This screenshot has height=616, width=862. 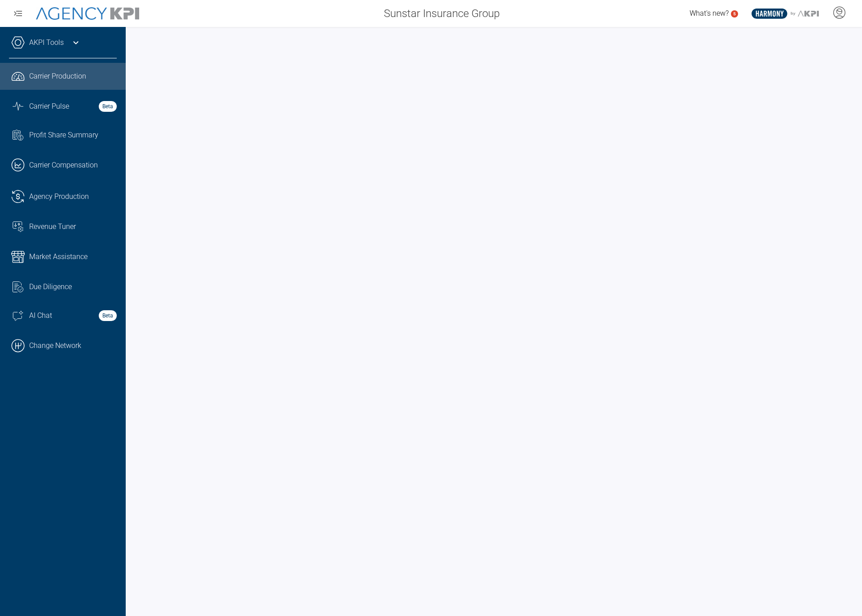 What do you see at coordinates (64, 135) in the screenshot?
I see `span: Profit Share Summary` at bounding box center [64, 135].